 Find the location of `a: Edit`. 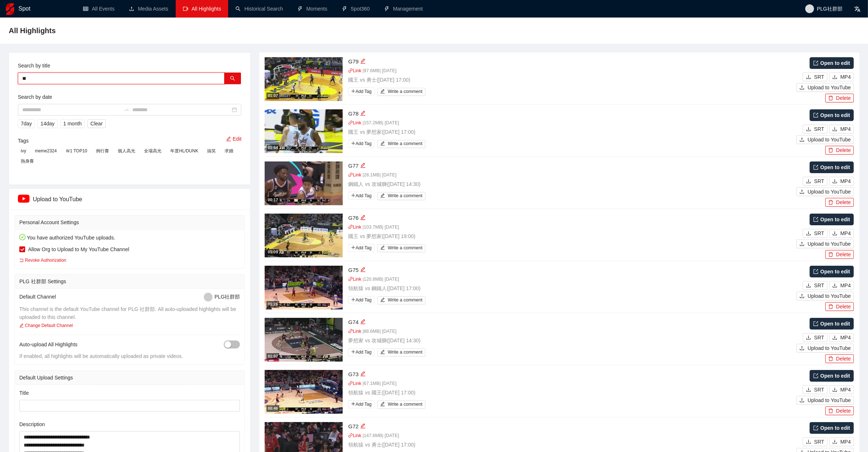

a: Edit is located at coordinates (234, 139).